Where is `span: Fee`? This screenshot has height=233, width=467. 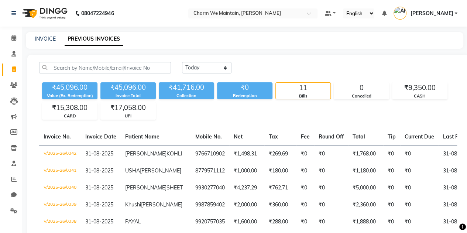
span: Fee is located at coordinates (305, 137).